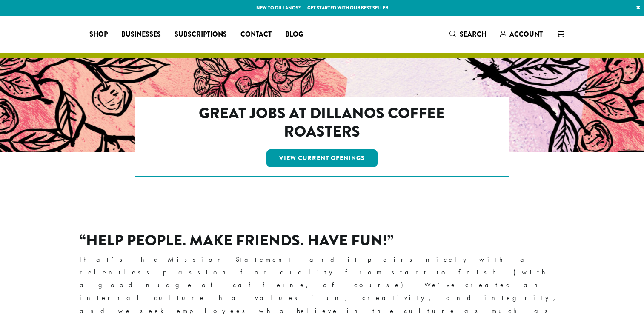 This screenshot has width=644, height=314. What do you see at coordinates (322, 123) in the screenshot?
I see `h2: Great Jobs at Dillanos Coffee Roasters` at bounding box center [322, 123].